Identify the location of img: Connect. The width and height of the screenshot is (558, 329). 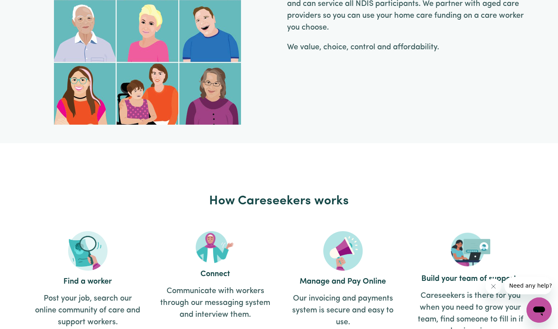
(216, 247).